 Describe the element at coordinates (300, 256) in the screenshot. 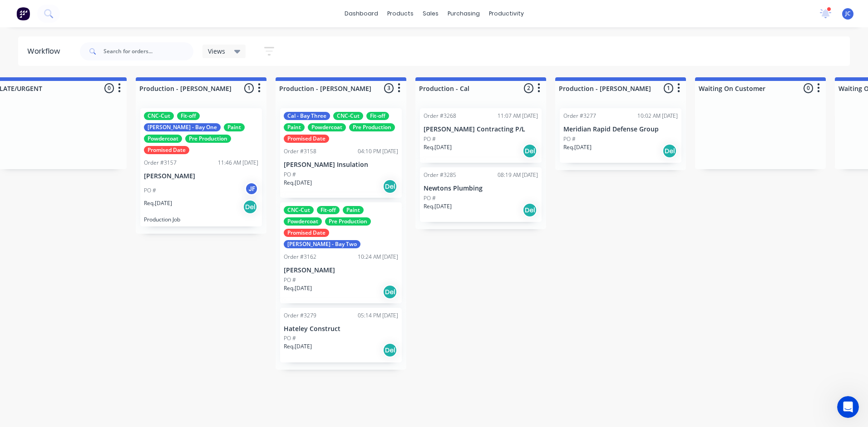

I see `div: Order #3162` at that location.